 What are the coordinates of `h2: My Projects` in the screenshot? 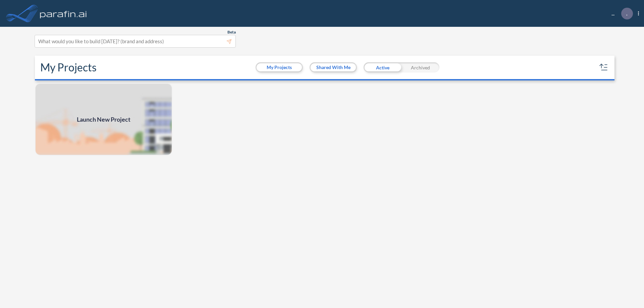 It's located at (68, 67).